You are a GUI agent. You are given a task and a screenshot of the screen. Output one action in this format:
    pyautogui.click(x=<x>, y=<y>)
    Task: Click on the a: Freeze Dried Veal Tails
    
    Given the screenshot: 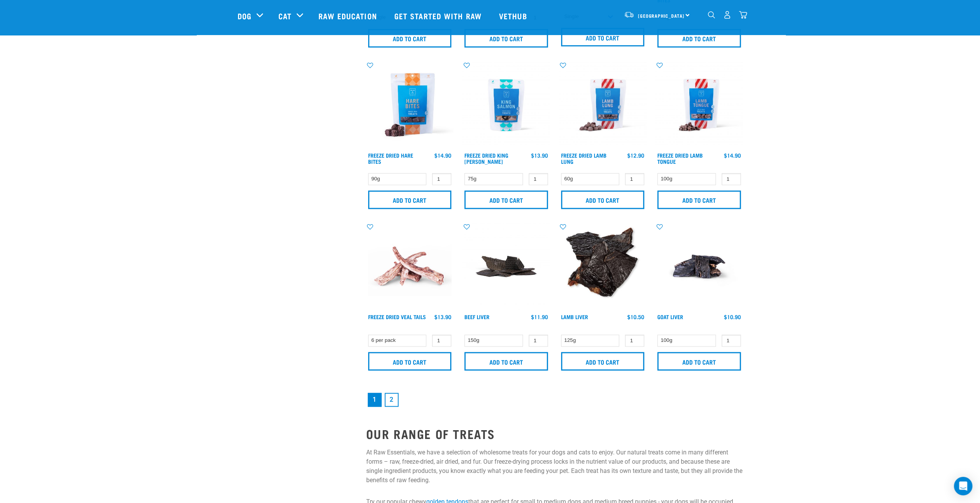 What is the action you would take?
    pyautogui.click(x=397, y=316)
    